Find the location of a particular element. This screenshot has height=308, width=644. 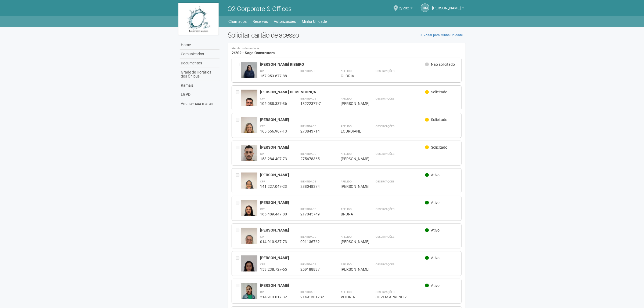

div: 157.953.677-88 is located at coordinates (273, 76).